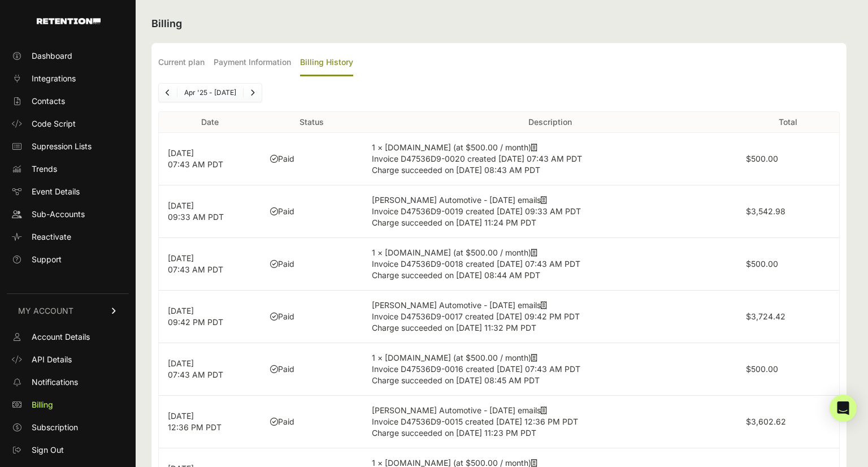 The width and height of the screenshot is (868, 467). I want to click on a: Notifications, so click(68, 382).